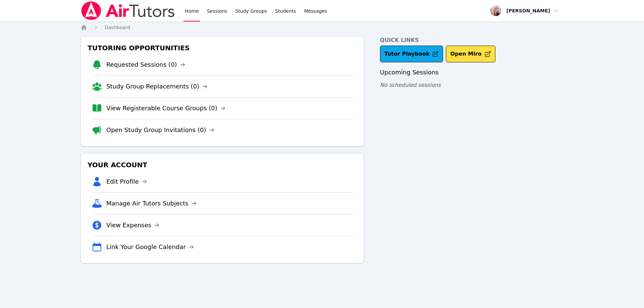 This screenshot has width=644, height=308. I want to click on a: Dashboard, so click(118, 27).